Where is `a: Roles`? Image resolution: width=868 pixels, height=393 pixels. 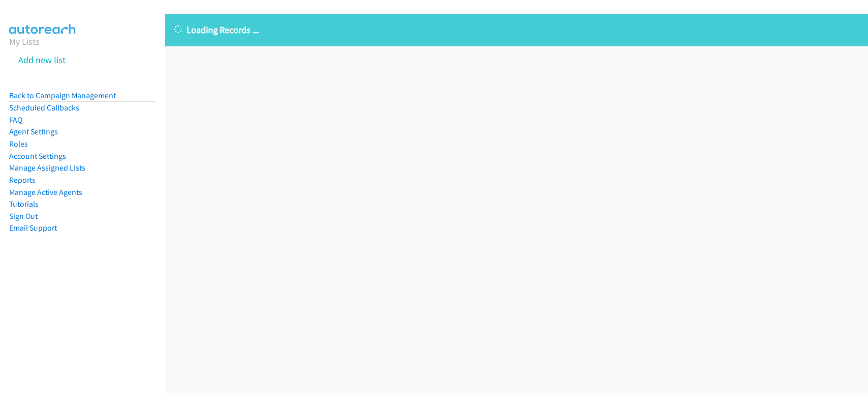
a: Roles is located at coordinates (18, 143).